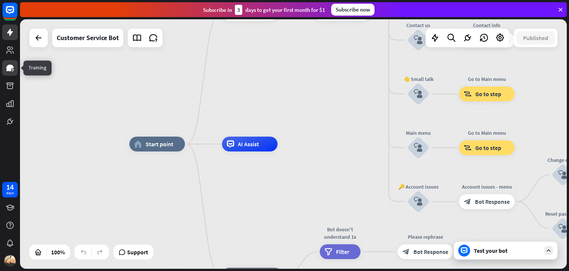 The image size is (569, 271). What do you see at coordinates (138, 144) in the screenshot?
I see `i: home_2` at bounding box center [138, 144].